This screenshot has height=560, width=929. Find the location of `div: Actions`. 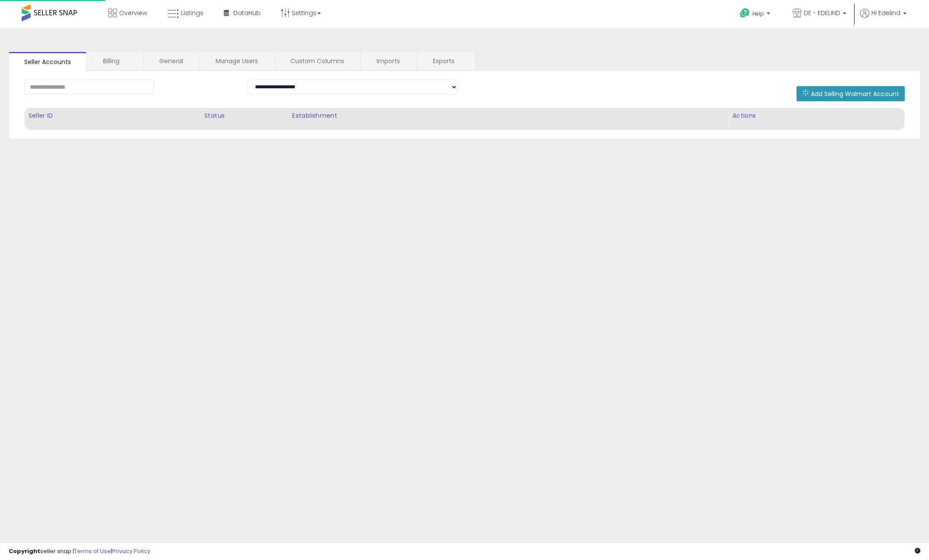

div: Actions is located at coordinates (816, 115).